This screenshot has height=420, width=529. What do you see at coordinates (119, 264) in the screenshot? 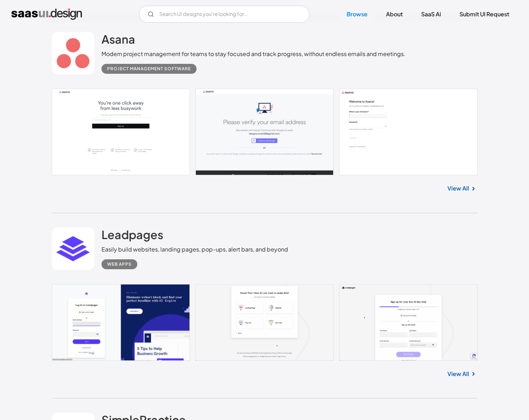
I see `div: Web Apps` at bounding box center [119, 264].